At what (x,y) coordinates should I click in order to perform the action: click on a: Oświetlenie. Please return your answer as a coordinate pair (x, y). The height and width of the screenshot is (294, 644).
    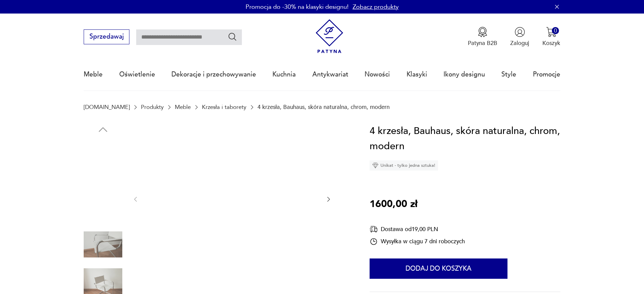
    Looking at the image, I should click on (137, 74).